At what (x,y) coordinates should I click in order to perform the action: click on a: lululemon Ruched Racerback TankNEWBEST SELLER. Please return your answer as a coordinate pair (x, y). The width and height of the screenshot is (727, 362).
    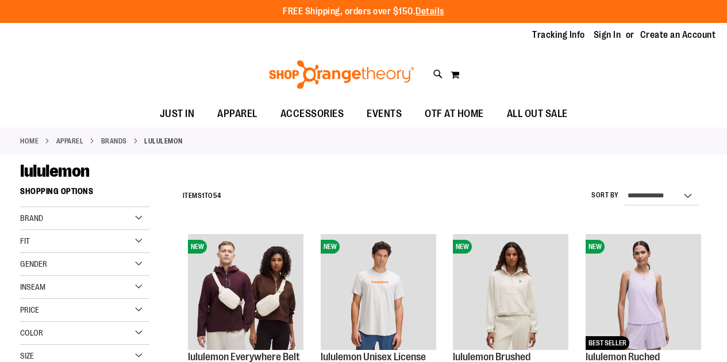
    Looking at the image, I should click on (643, 293).